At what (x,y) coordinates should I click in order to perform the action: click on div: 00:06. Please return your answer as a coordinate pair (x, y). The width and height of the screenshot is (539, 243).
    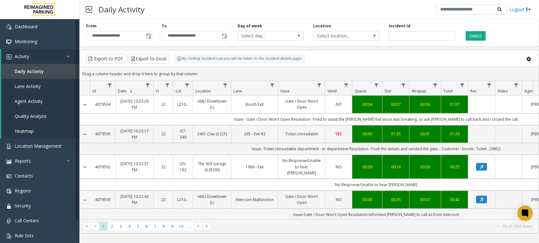
    Looking at the image, I should click on (425, 104).